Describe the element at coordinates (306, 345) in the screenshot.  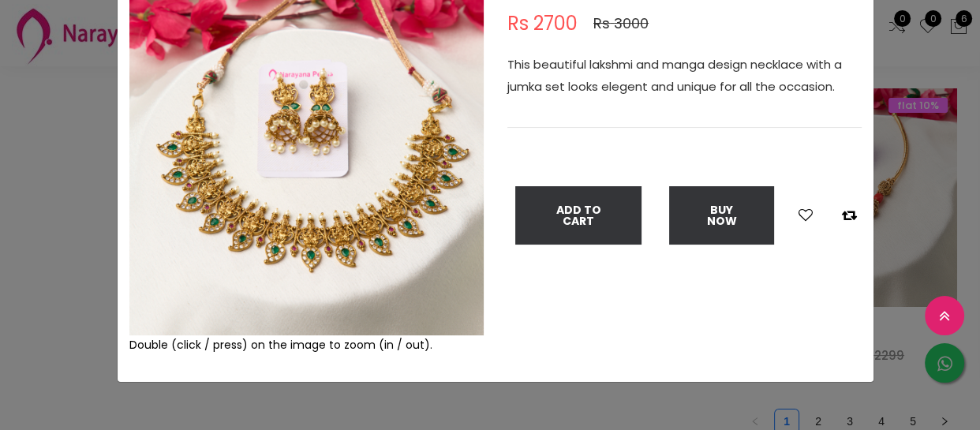
I see `div: Double (click / press) on the image to zoom (in / out).` at that location.